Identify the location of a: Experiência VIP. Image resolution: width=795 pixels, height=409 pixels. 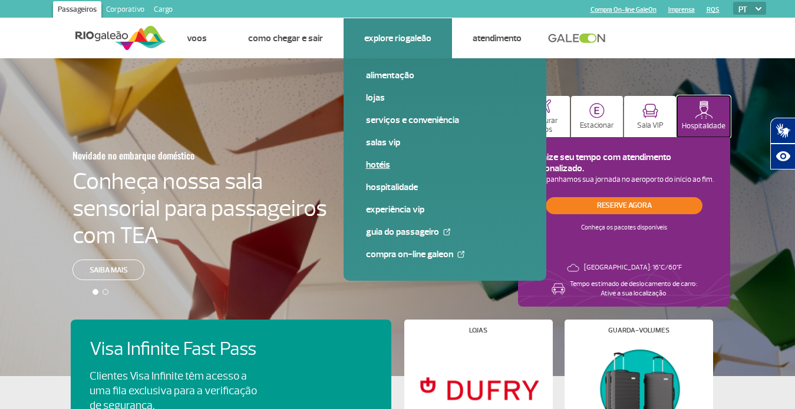
(445, 210).